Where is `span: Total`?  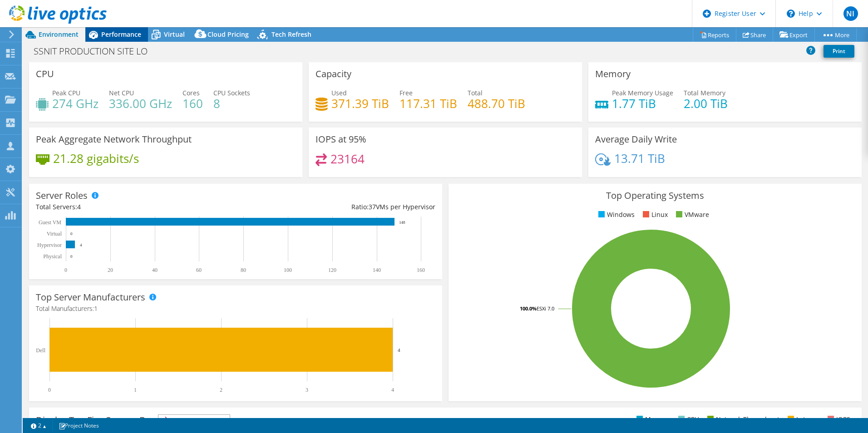
span: Total is located at coordinates (475, 92).